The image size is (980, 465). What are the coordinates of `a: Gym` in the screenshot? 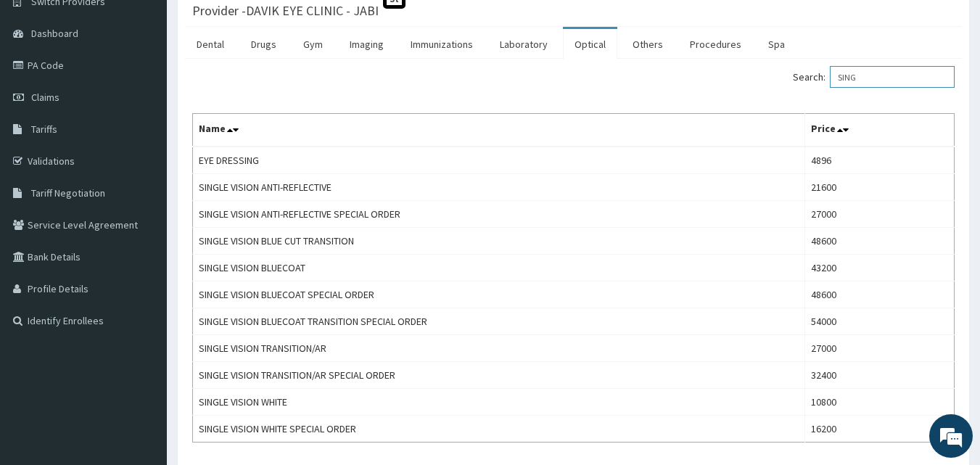 It's located at (312, 44).